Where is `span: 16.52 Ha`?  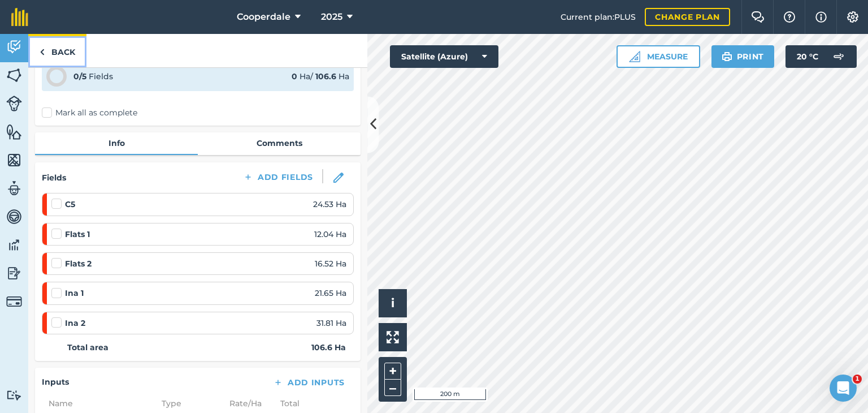
span: 16.52 Ha is located at coordinates (331, 264).